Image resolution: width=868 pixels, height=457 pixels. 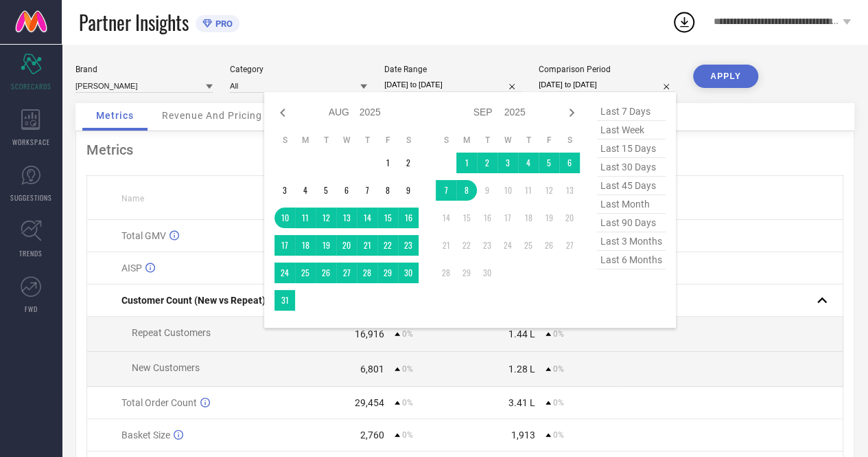 I want to click on td: Wed Aug 06 2025, so click(x=347, y=190).